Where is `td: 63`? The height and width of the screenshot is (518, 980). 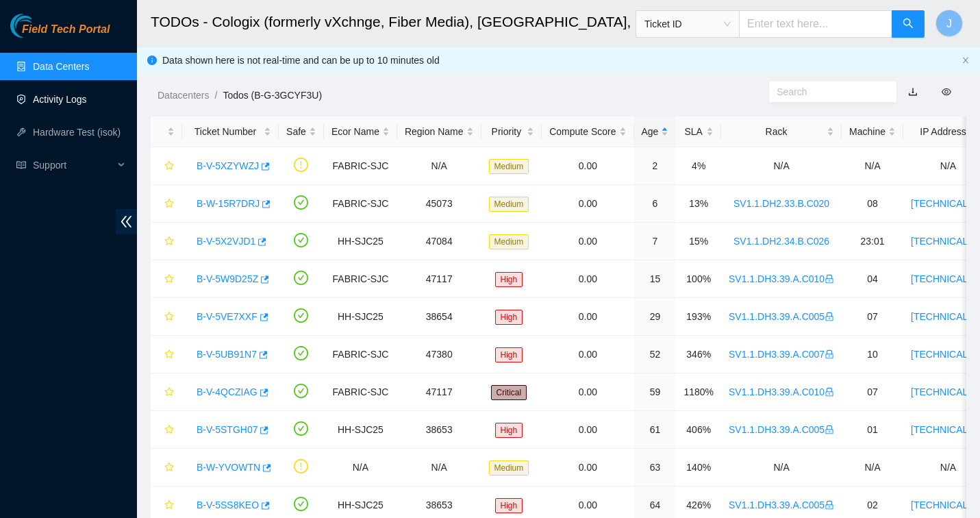 td: 63 is located at coordinates (655, 467).